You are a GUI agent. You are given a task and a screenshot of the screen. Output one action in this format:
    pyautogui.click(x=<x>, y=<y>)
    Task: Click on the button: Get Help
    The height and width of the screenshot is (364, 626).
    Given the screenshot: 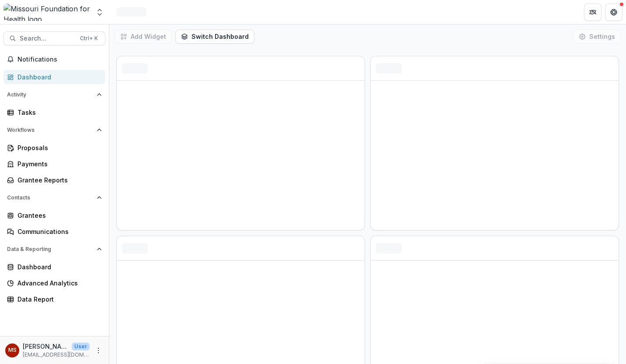 What is the action you would take?
    pyautogui.click(x=614, y=12)
    